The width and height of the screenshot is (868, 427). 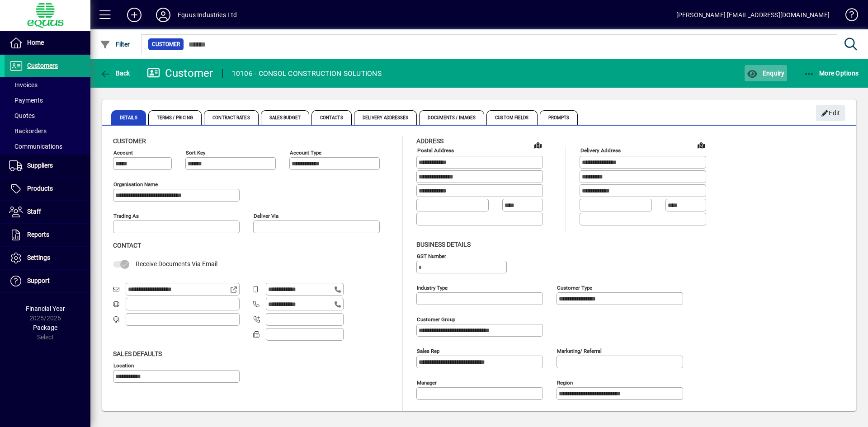 What do you see at coordinates (43, 66) in the screenshot?
I see `span: Customers` at bounding box center [43, 66].